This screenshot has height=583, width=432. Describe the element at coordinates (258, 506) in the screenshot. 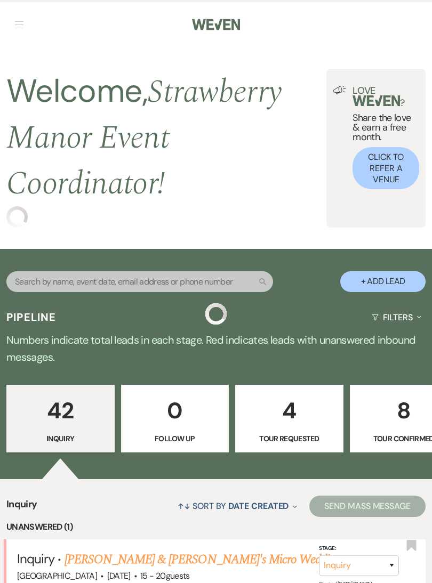

I see `span: Date Created` at that location.